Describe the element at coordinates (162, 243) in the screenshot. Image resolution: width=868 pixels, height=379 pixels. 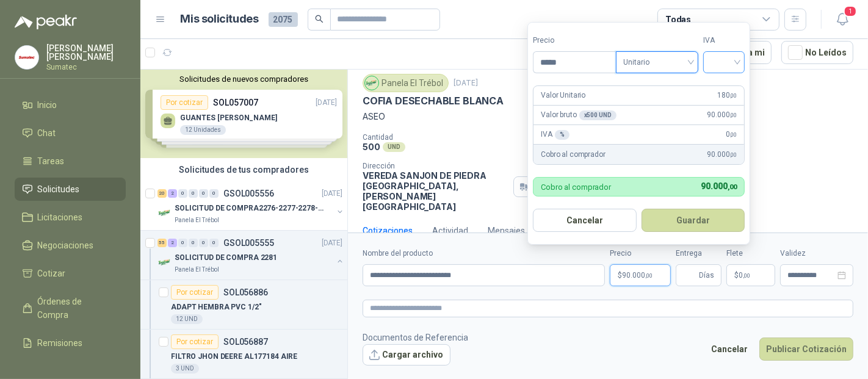
I see `div: 55` at that location.